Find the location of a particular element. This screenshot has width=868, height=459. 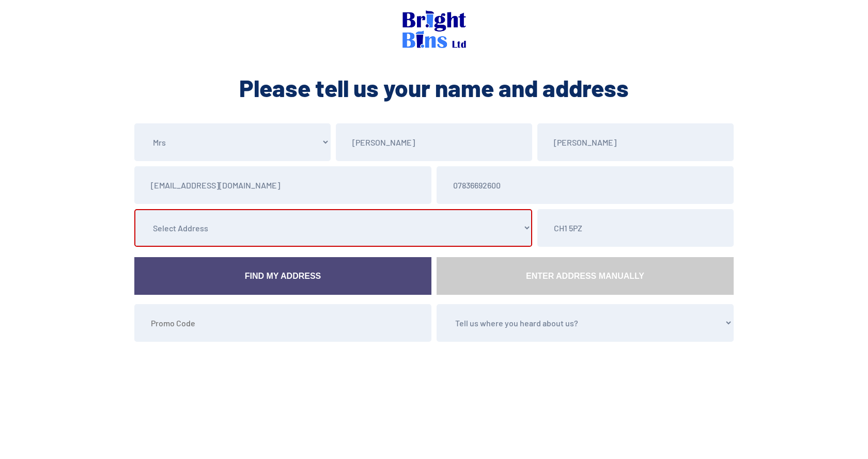

a: Find My Address is located at coordinates (283, 276).